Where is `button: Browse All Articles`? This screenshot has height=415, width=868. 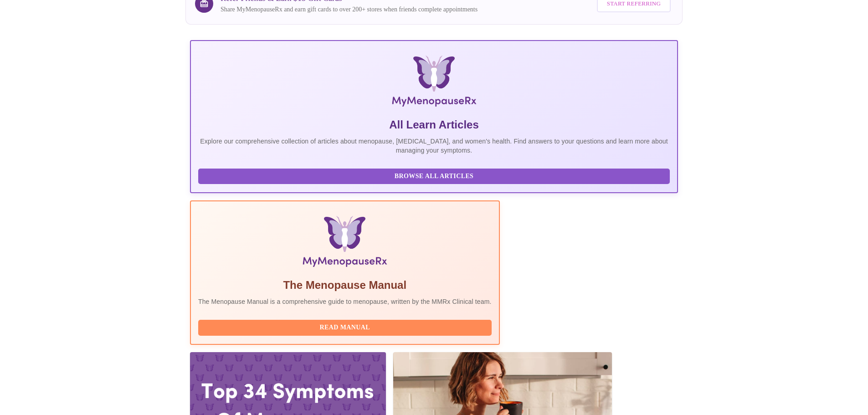 button: Browse All Articles is located at coordinates (434, 177).